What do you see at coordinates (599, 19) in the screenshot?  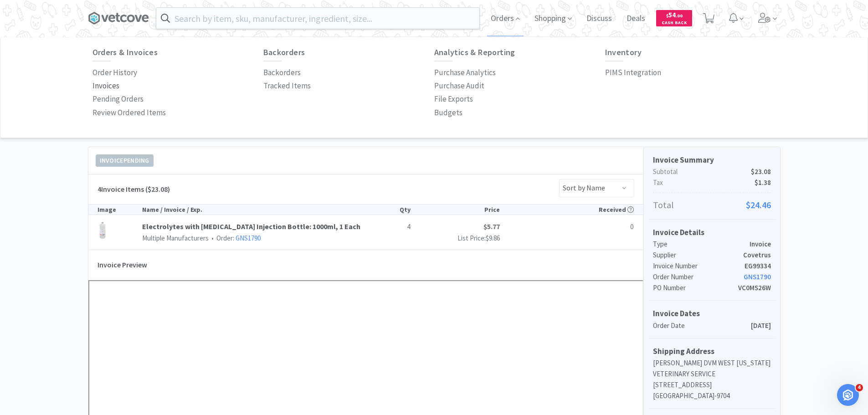 I see `a: Discuss` at bounding box center [599, 19].